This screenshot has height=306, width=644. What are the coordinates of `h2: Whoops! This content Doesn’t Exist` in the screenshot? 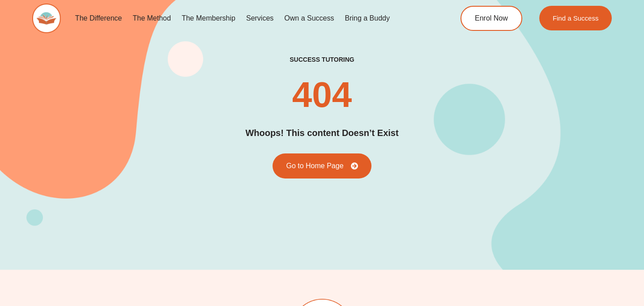 It's located at (321, 133).